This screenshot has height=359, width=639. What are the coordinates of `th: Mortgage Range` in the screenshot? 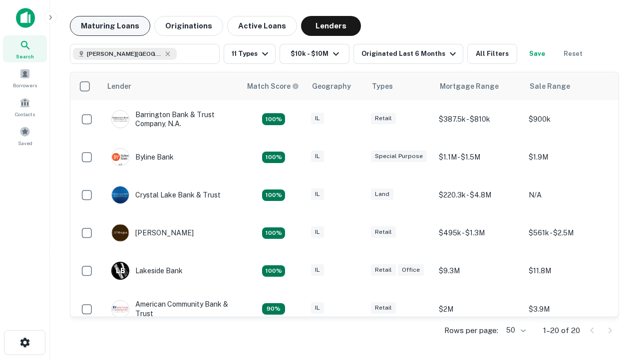 It's located at (478, 86).